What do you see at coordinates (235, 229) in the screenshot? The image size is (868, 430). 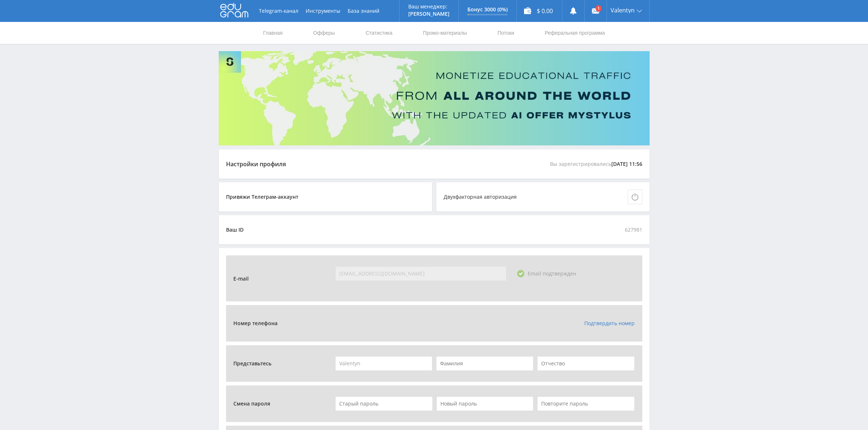 I see `div: Ваш ID` at bounding box center [235, 229].